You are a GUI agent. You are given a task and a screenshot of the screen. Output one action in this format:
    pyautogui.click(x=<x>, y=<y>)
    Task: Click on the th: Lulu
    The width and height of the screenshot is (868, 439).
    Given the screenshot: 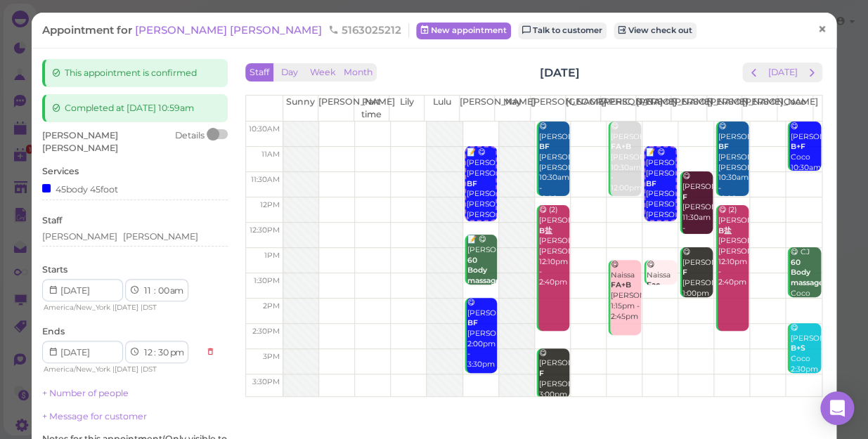 What is the action you would take?
    pyautogui.click(x=441, y=108)
    